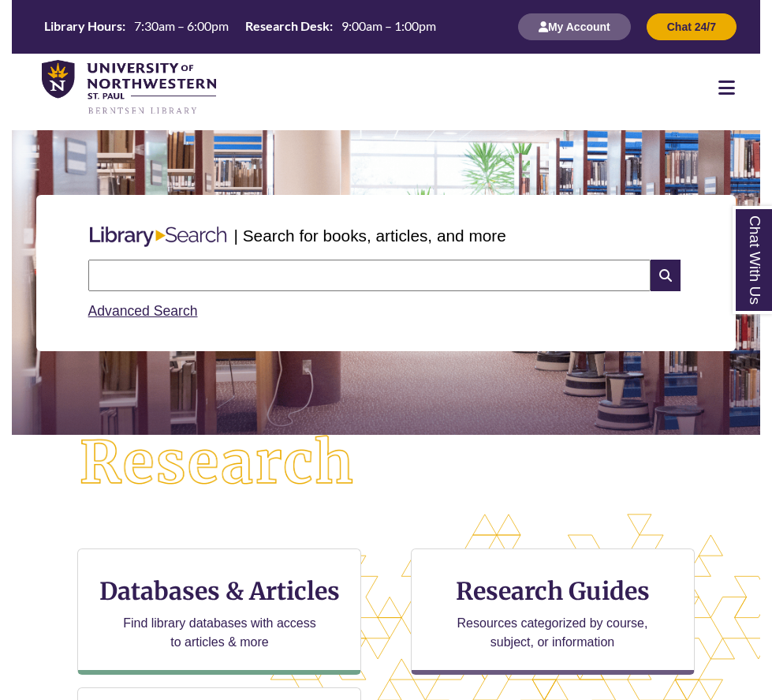 The width and height of the screenshot is (772, 700). What do you see at coordinates (692, 27) in the screenshot?
I see `button: Chat 24/7` at bounding box center [692, 27].